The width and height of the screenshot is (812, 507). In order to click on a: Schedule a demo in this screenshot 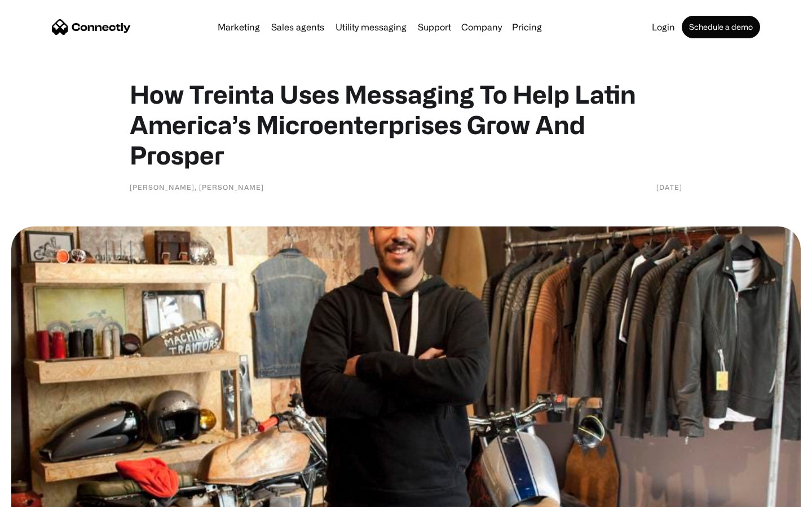, I will do `click(721, 27)`.